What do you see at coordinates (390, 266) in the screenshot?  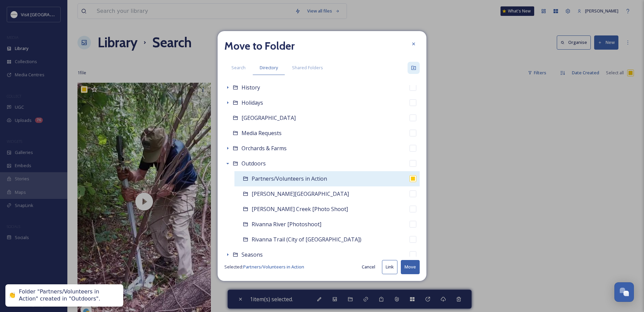 I see `button: Link` at bounding box center [390, 266].